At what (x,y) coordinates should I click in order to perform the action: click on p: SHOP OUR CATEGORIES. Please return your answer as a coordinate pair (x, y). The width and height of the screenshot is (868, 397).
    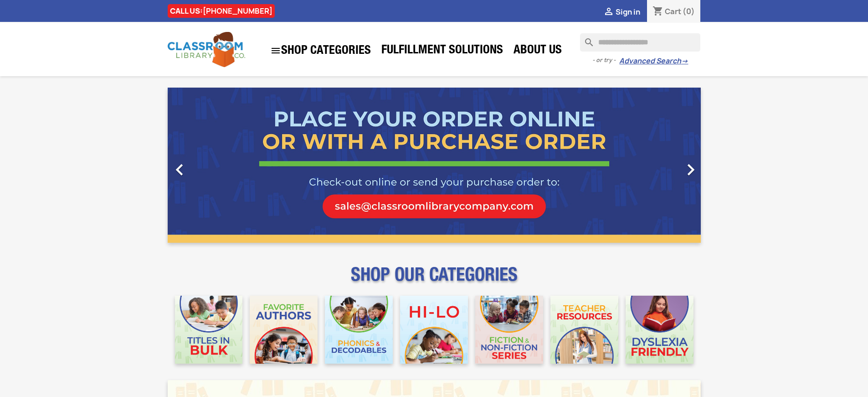
    Looking at the image, I should click on (434, 280).